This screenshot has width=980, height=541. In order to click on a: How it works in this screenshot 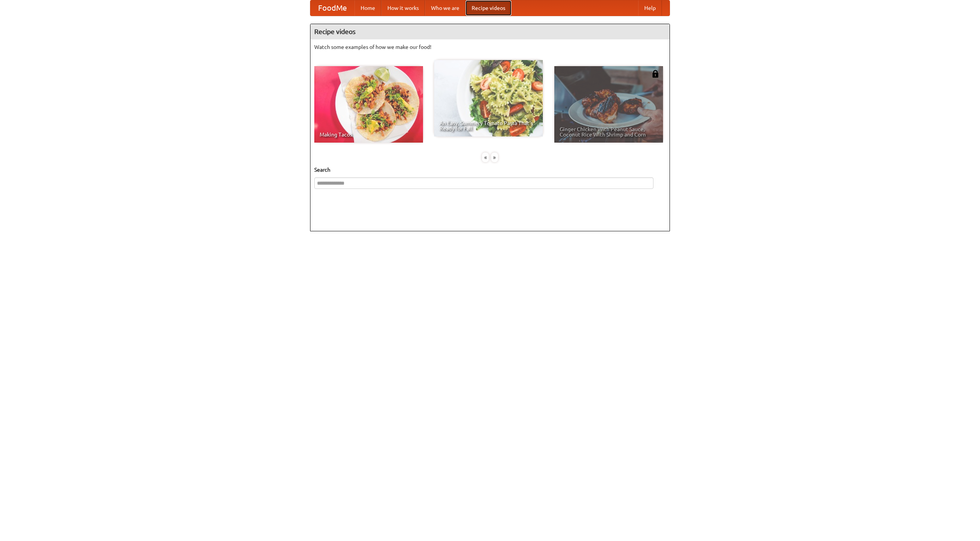, I will do `click(403, 8)`.